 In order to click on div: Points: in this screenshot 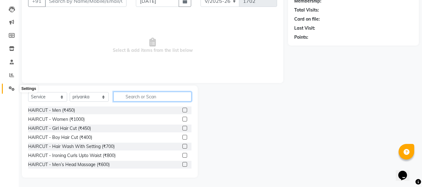, I will do `click(301, 37)`.